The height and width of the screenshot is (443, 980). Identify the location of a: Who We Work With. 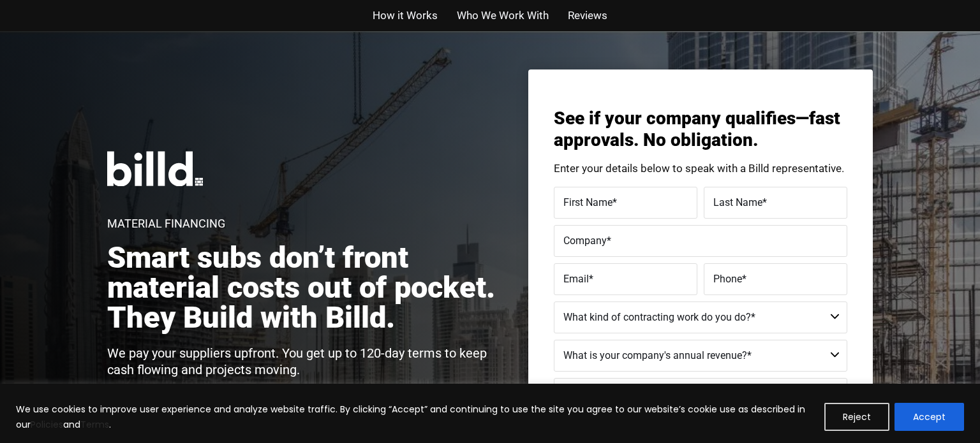
(503, 15).